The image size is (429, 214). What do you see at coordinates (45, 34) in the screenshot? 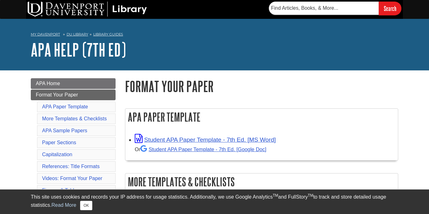
I see `a: My Davenport` at bounding box center [45, 34].